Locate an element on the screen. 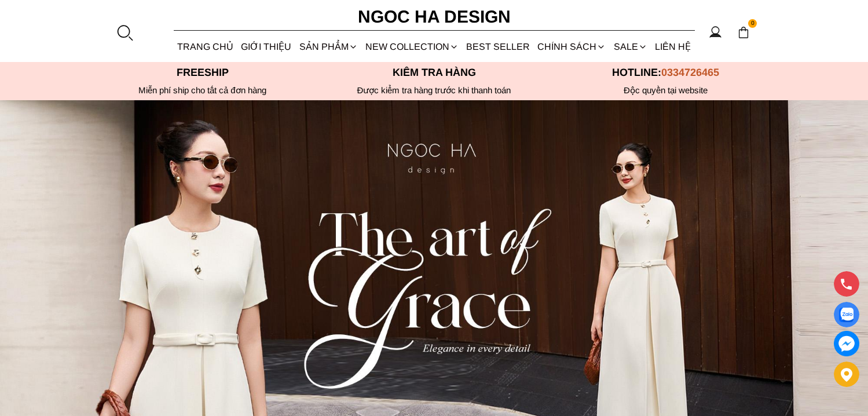  img: messenger is located at coordinates (846, 344).